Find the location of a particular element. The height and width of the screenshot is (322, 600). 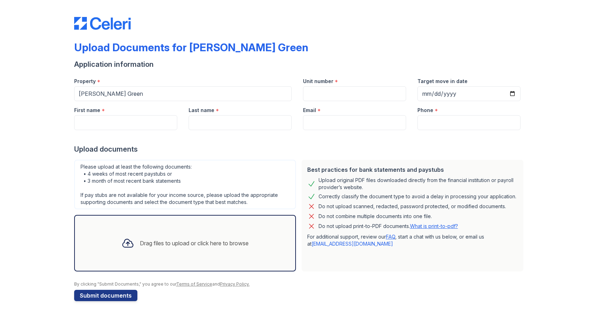

label: Target move in date is located at coordinates (443, 81).